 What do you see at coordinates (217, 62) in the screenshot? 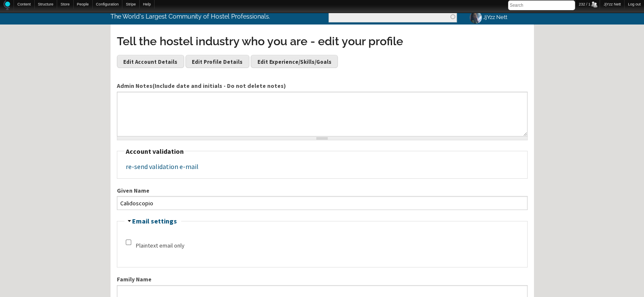
I see `a: Edit Profile Details` at bounding box center [217, 62].